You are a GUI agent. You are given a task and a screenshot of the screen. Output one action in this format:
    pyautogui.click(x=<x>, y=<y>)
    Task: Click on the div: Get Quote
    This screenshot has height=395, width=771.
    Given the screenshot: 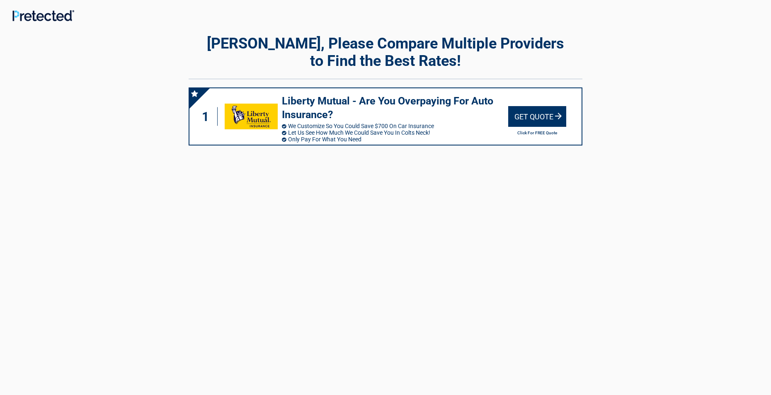 What is the action you would take?
    pyautogui.click(x=537, y=116)
    